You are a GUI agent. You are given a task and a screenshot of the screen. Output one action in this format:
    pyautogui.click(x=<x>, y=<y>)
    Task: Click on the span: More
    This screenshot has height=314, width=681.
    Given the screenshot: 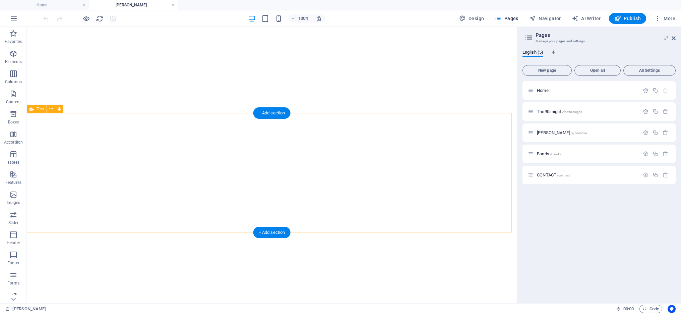 What is the action you would take?
    pyautogui.click(x=664, y=18)
    